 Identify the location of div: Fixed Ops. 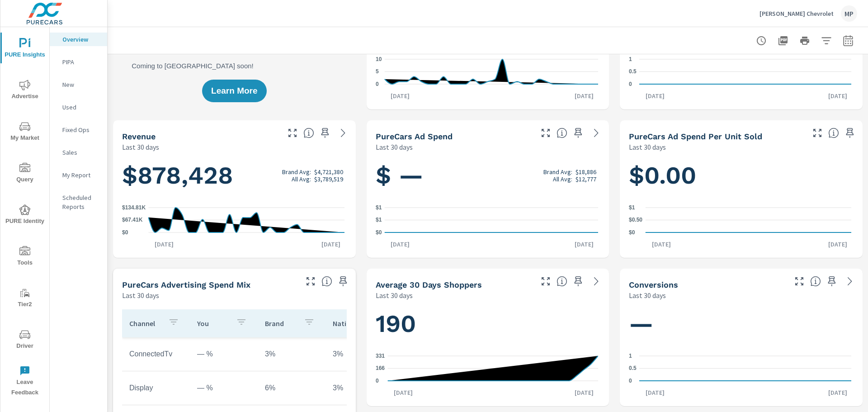
(78, 130).